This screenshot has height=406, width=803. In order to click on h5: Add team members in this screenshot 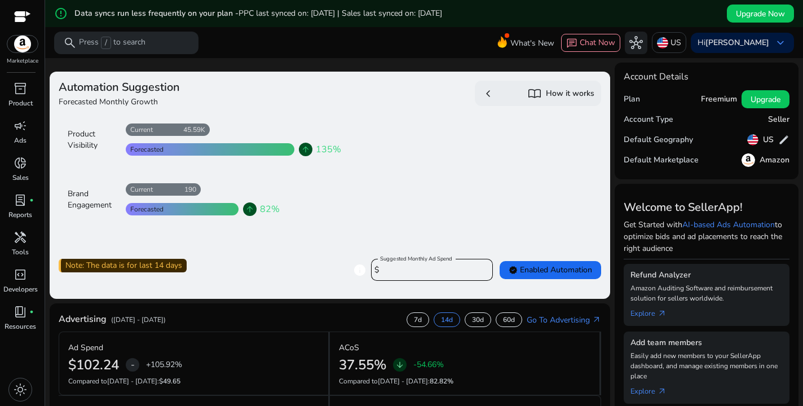, I will do `click(707, 343)`.